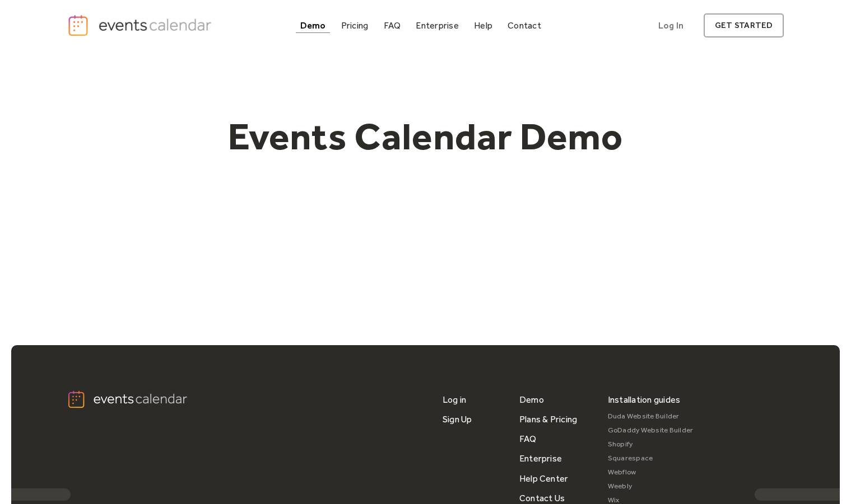 This screenshot has height=504, width=851. Describe the element at coordinates (650, 445) in the screenshot. I see `a: Shopify` at that location.